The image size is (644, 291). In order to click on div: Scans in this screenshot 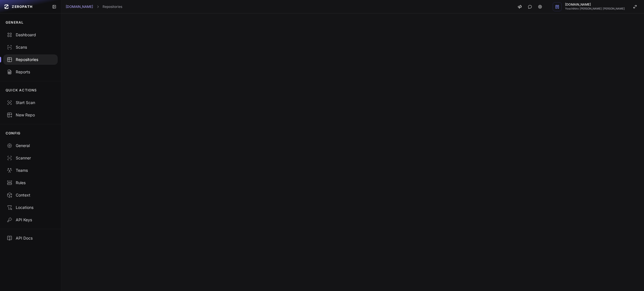, I will do `click(31, 47)`.